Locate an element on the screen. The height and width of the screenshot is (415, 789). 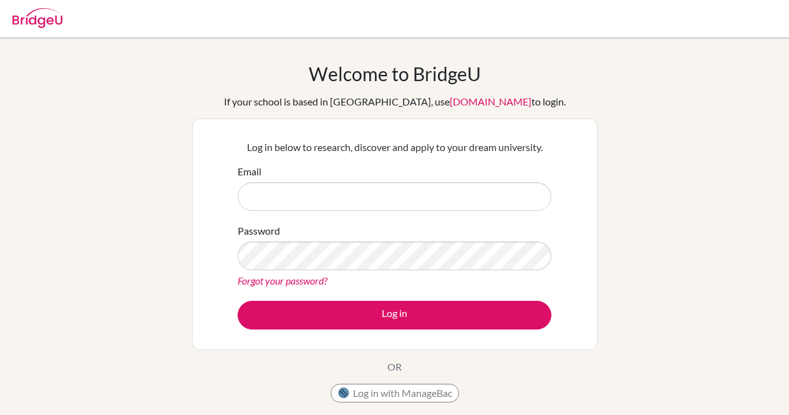
img: Bridge-U is located at coordinates (37, 18).